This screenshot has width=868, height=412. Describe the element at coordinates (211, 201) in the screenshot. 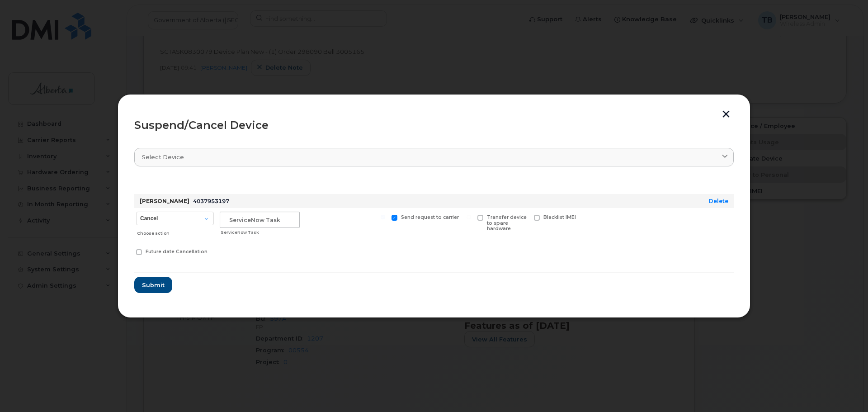

I see `span: 4037953197` at that location.